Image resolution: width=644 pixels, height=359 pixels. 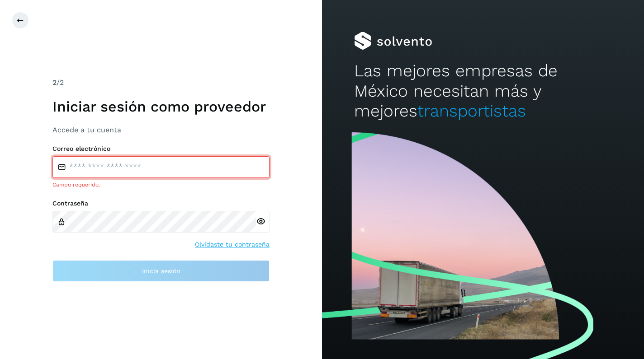 What do you see at coordinates (161, 107) in the screenshot?
I see `h1: Iniciar sesión como proveedor` at bounding box center [161, 107].